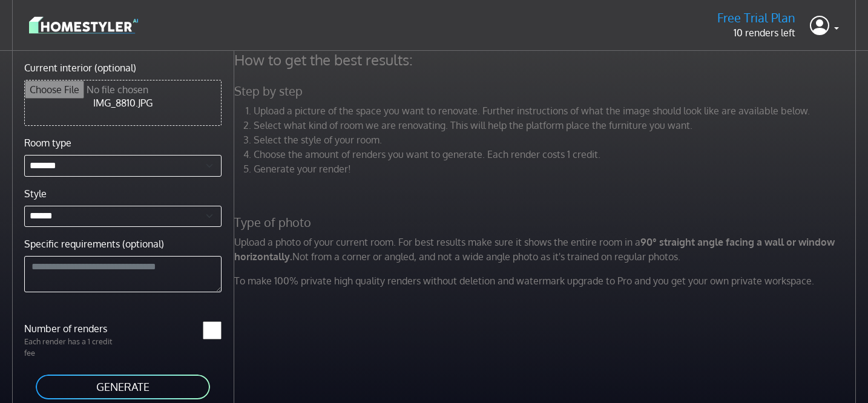 This screenshot has width=868, height=403. Describe the element at coordinates (756, 33) in the screenshot. I see `p: 10 renders left` at that location.